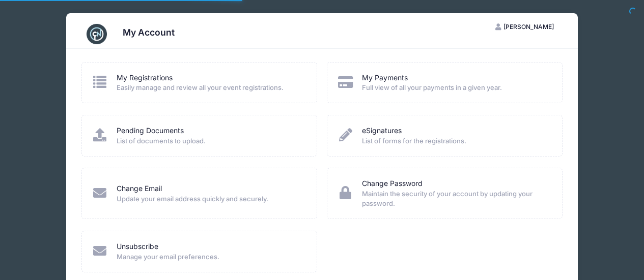  What do you see at coordinates (145, 77) in the screenshot?
I see `a: My Registrations` at bounding box center [145, 77].